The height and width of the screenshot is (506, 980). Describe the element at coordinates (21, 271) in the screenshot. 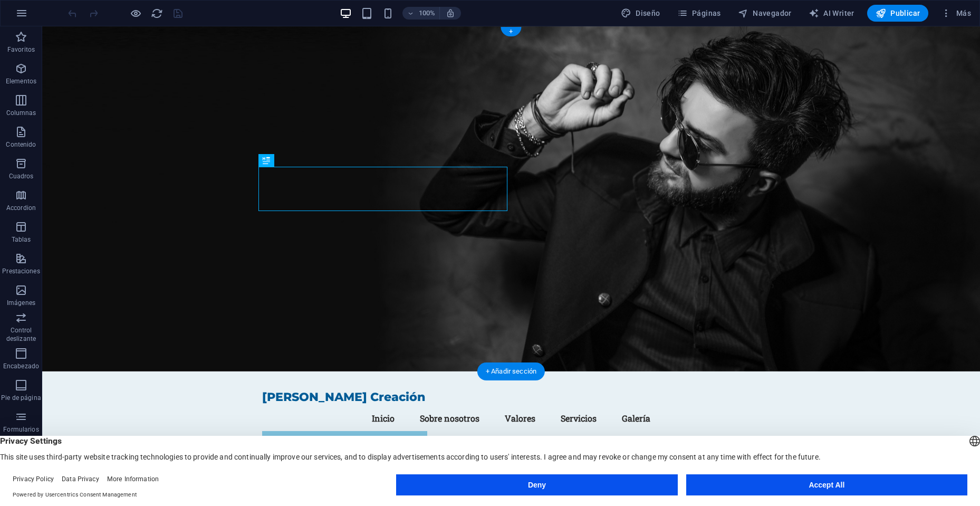

I see `p: Prestaciones` at that location.